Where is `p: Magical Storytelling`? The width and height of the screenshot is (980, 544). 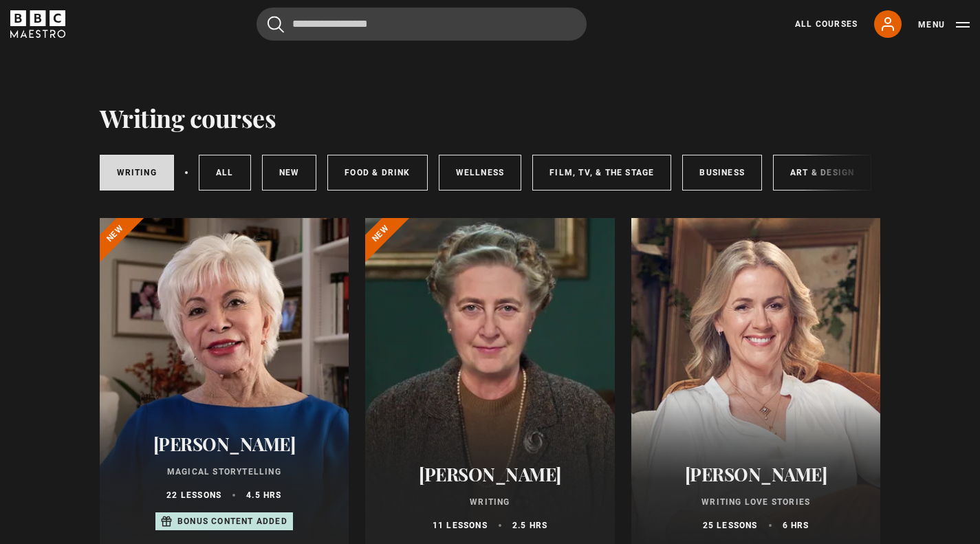
p: Magical Storytelling is located at coordinates (224, 472).